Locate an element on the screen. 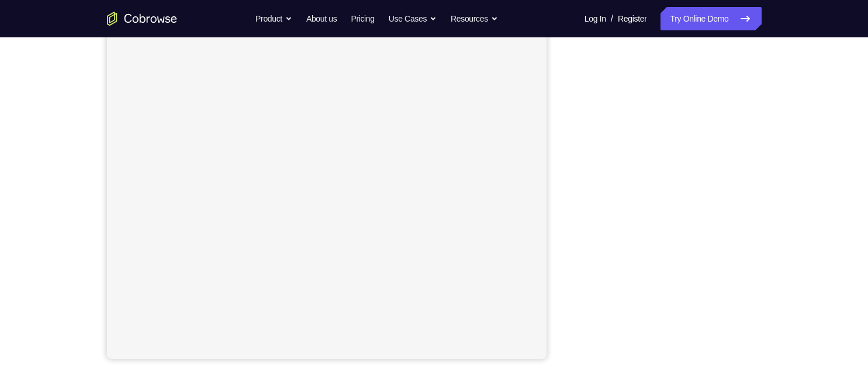  a: Log In is located at coordinates (595, 19).